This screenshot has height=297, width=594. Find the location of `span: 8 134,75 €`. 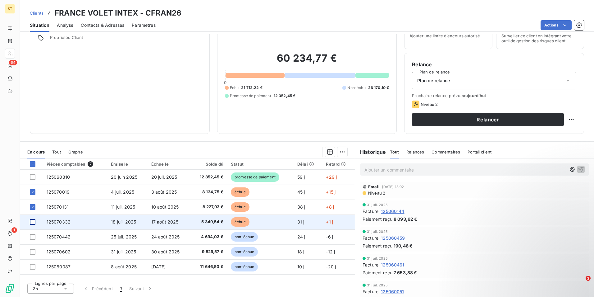

span: 8 134,75 € is located at coordinates (209, 192).